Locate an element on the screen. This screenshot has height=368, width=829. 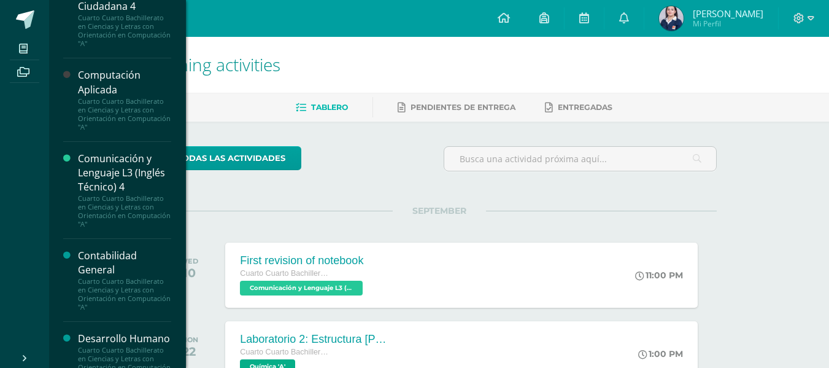
img: dec8df1200ccd7bd8674d58b6835b718.png is located at coordinates (672, 18).